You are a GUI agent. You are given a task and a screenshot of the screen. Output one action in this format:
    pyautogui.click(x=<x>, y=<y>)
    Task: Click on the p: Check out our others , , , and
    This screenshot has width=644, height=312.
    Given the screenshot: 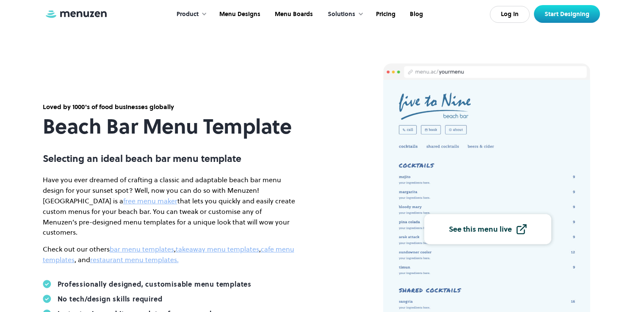 What is the action you would take?
    pyautogui.click(x=170, y=255)
    